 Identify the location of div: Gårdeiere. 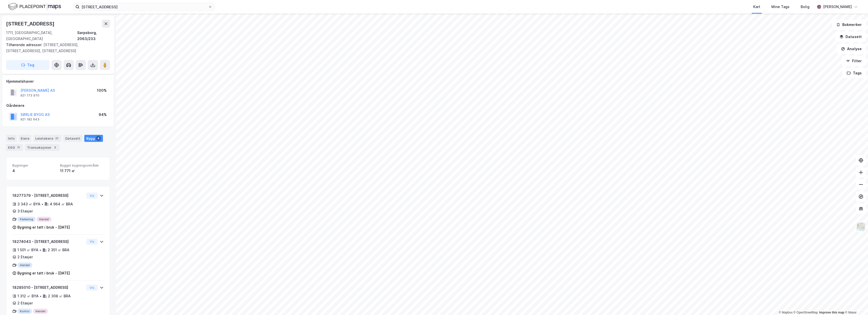
(58, 105).